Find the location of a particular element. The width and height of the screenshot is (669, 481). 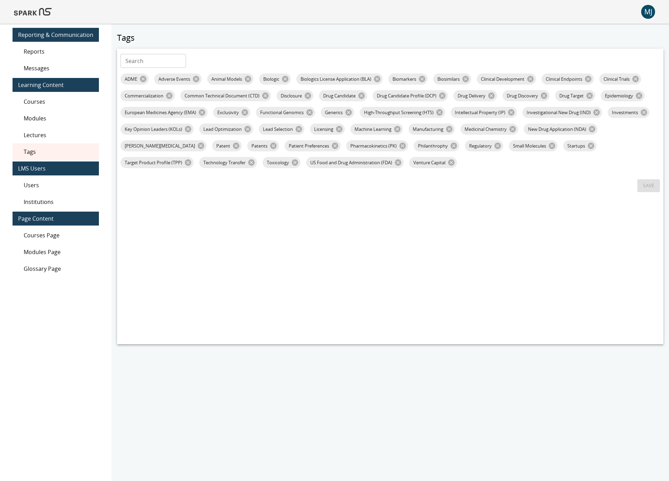

span: Lectures is located at coordinates (58, 135).